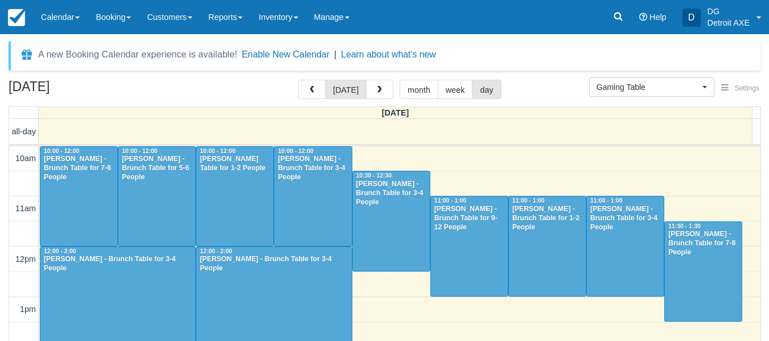 The height and width of the screenshot is (341, 769). What do you see at coordinates (486, 89) in the screenshot?
I see `button: day` at bounding box center [486, 89].